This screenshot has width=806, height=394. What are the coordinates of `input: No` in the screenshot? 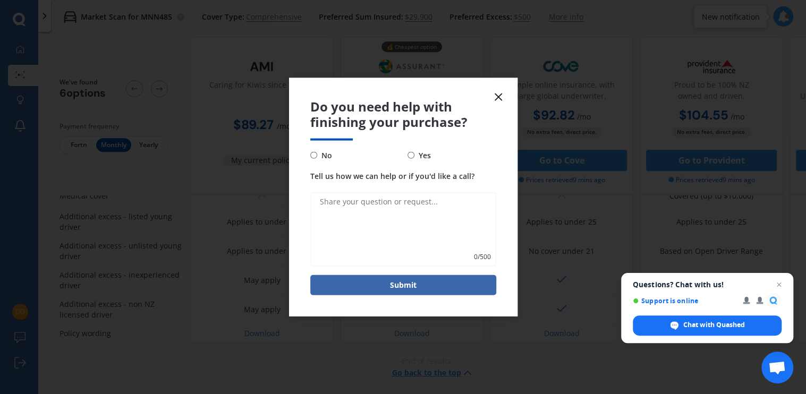 It's located at (313, 155).